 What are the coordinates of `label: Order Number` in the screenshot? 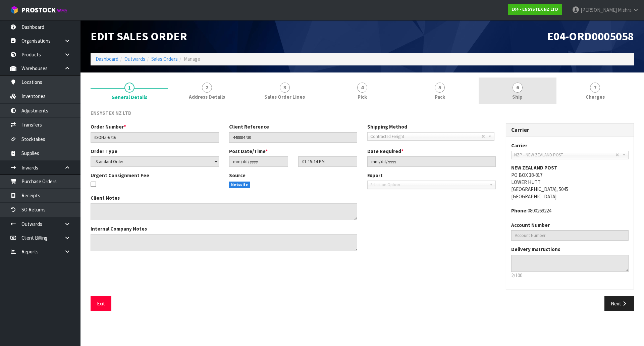 It's located at (108, 127).